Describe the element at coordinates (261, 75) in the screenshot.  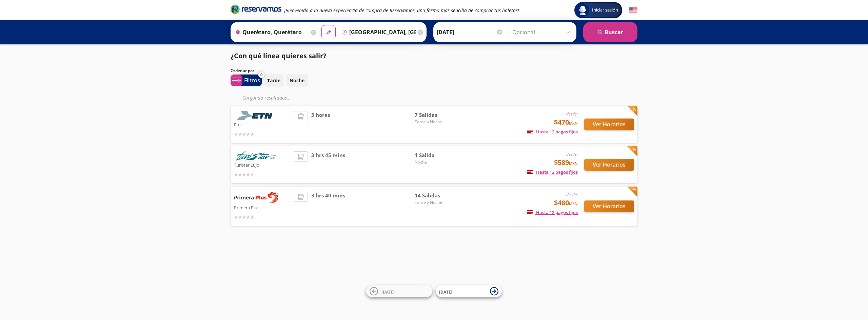
I see `span: 0` at that location.